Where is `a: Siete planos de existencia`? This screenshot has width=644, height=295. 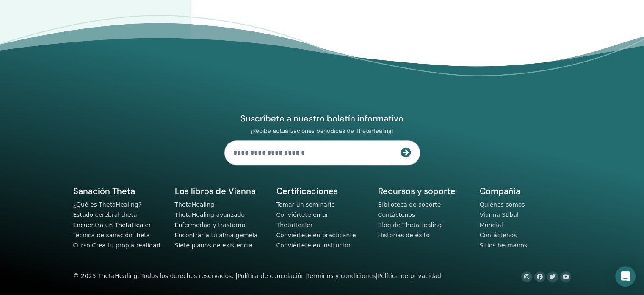 a: Siete planos de existencia is located at coordinates (213, 245).